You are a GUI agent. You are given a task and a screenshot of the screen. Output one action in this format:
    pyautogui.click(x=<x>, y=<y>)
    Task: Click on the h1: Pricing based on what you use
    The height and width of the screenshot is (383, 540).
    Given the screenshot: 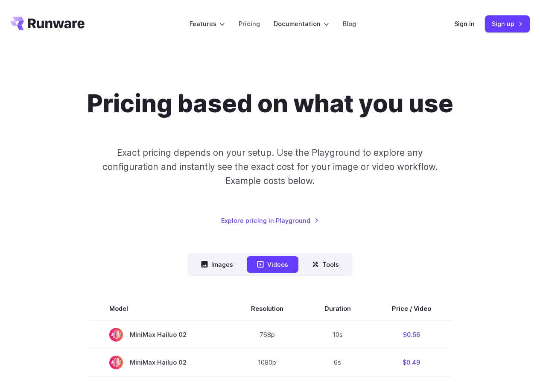 What is the action you would take?
    pyautogui.click(x=270, y=103)
    